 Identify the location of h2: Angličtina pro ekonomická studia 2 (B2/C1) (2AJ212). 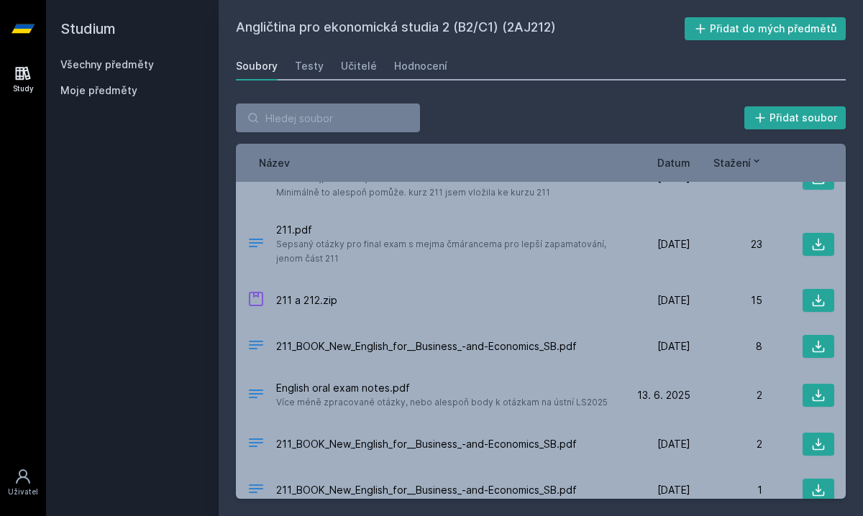
(460, 29).